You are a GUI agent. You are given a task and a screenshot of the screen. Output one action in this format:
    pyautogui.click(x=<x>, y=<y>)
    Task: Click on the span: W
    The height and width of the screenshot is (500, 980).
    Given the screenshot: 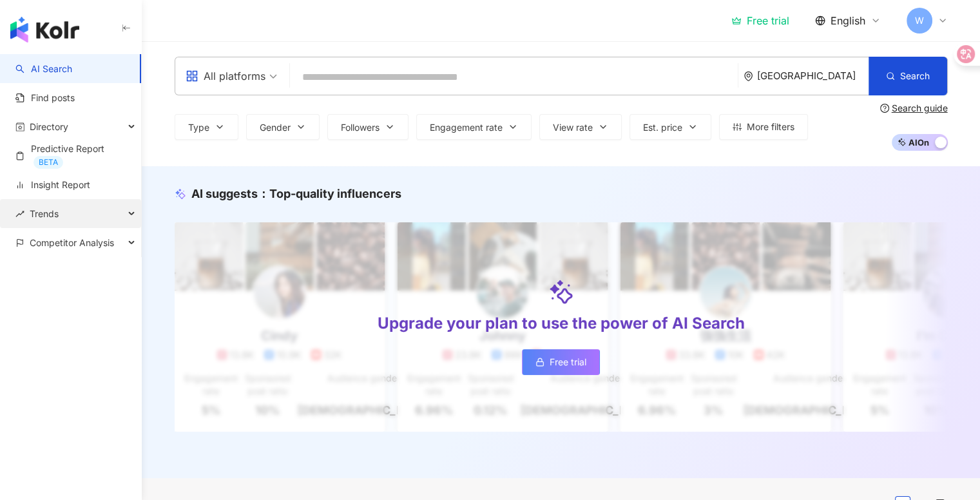 What is the action you would take?
    pyautogui.click(x=919, y=20)
    